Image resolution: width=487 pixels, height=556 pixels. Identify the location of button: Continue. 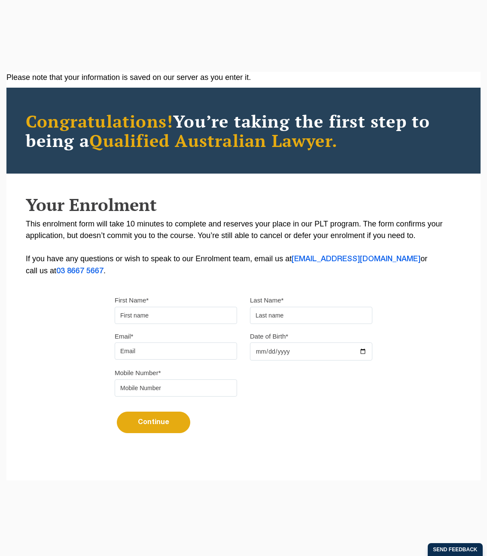
(153, 422).